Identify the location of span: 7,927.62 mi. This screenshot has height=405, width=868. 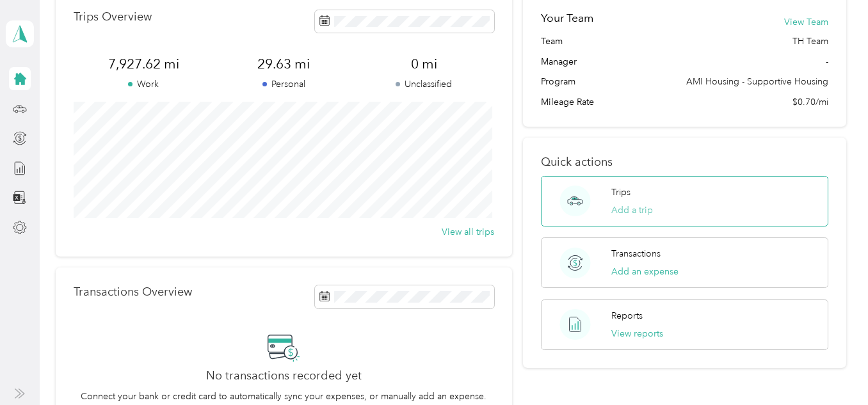
(143, 64).